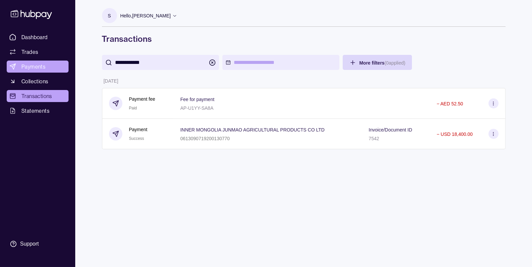  What do you see at coordinates (391, 130) in the screenshot?
I see `p: Invoice/Document ID` at bounding box center [391, 130].